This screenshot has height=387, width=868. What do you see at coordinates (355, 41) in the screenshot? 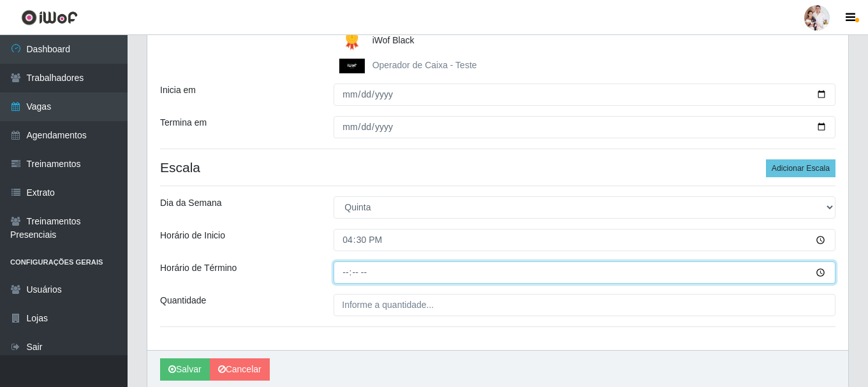
I see `img: iWof Black` at bounding box center [355, 41].